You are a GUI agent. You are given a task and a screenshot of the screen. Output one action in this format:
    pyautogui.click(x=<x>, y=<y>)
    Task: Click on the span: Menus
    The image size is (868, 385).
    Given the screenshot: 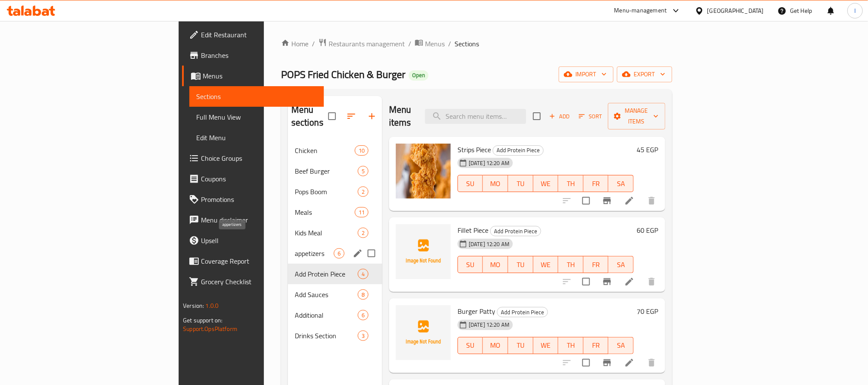 What is the action you would take?
    pyautogui.click(x=259, y=76)
    